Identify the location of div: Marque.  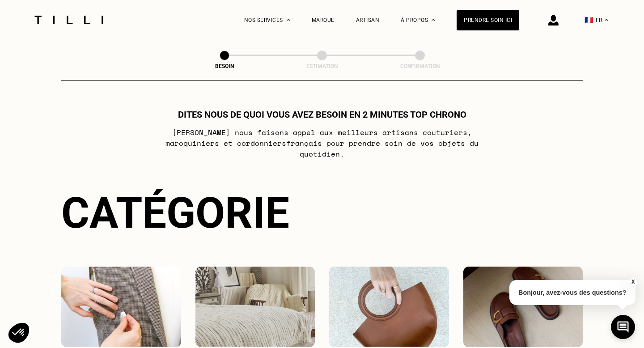
(323, 20).